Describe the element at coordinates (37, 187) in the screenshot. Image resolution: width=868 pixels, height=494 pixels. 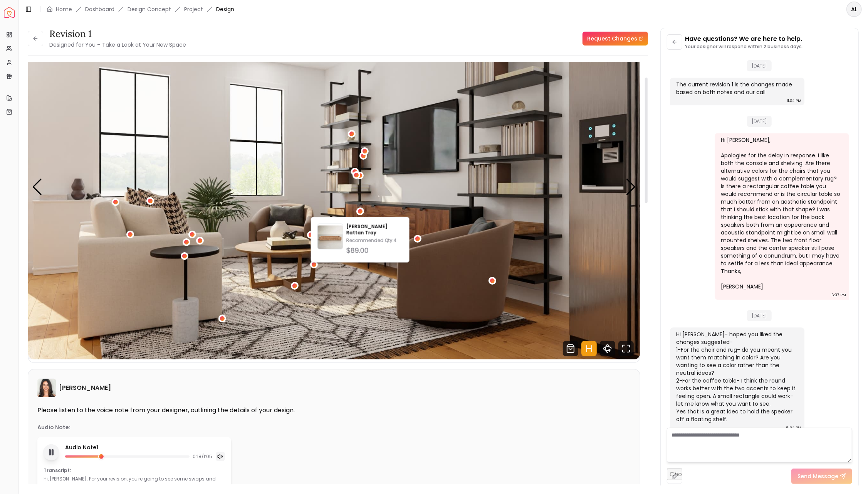
I see `div: Previous slide` at that location.